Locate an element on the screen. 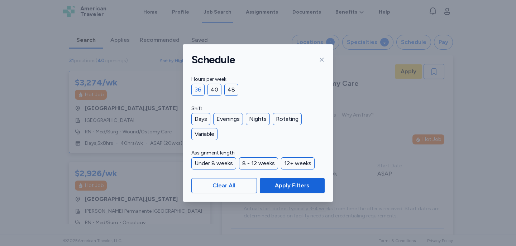 The height and width of the screenshot is (246, 516). span: Apply Filters is located at coordinates (292, 186).